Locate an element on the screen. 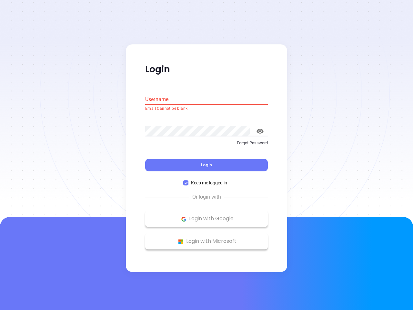  p: Login with Google is located at coordinates (206, 219).